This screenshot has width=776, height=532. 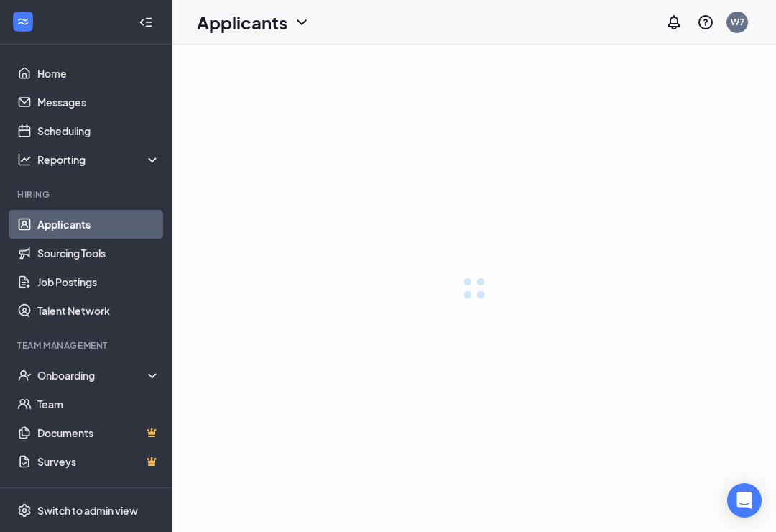 What do you see at coordinates (99, 462) in the screenshot?
I see `a: SurveysCrown` at bounding box center [99, 462].